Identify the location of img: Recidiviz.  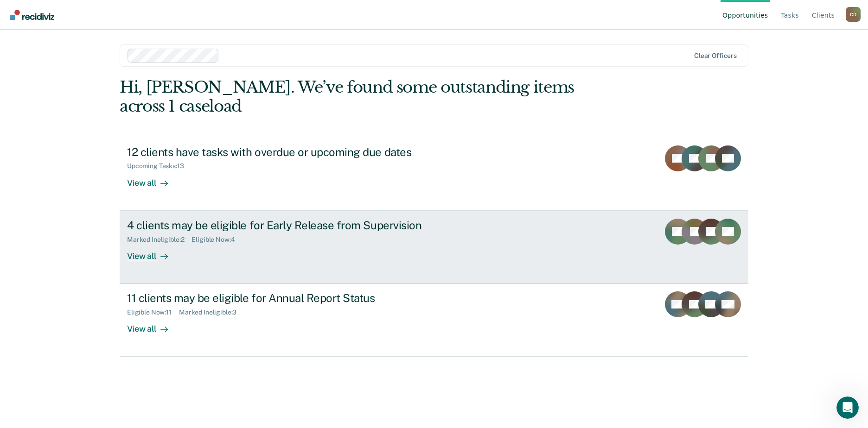
(32, 15).